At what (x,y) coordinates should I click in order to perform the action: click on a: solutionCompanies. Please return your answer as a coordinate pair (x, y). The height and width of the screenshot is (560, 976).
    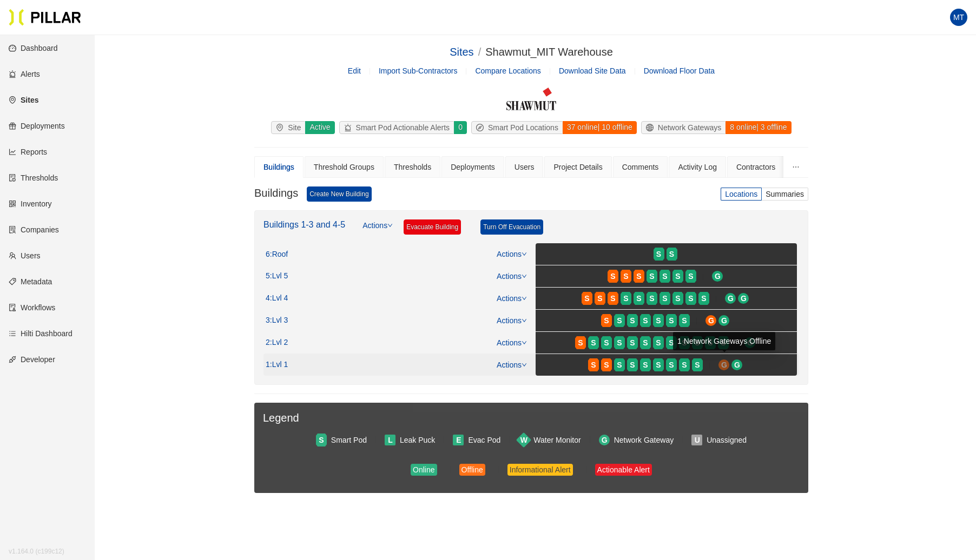
    Looking at the image, I should click on (34, 230).